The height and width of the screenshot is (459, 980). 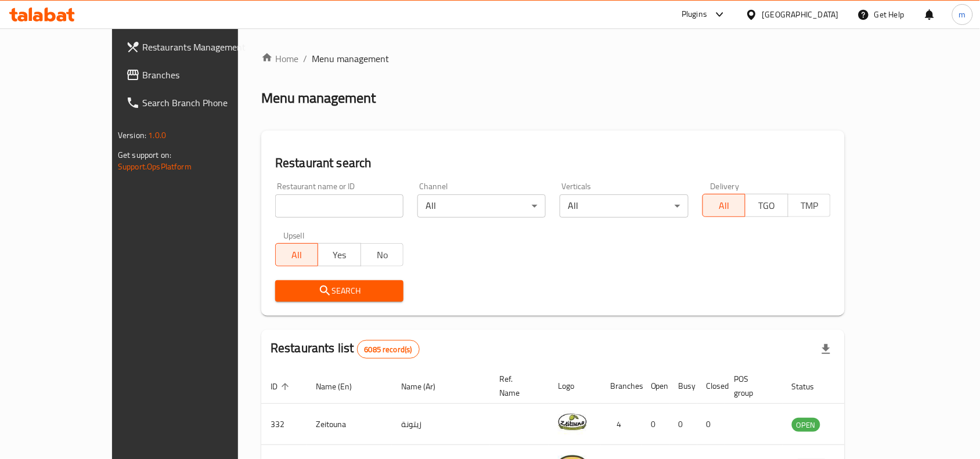 I want to click on span: ID, so click(x=282, y=386).